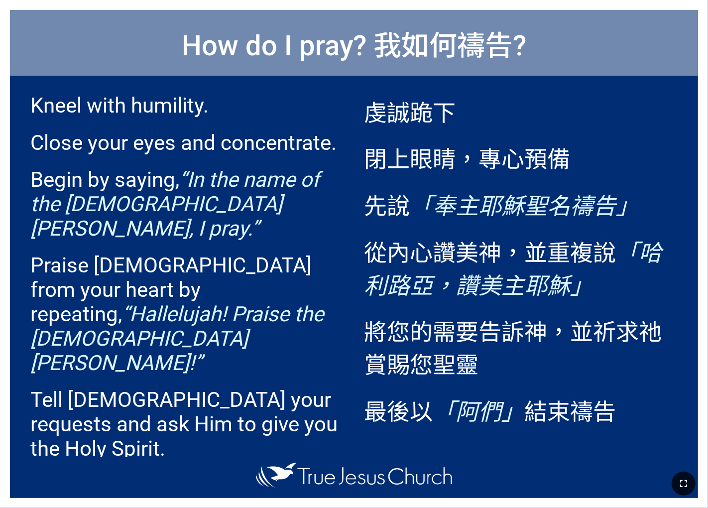  What do you see at coordinates (187, 204) in the screenshot?
I see `p: Begin by saying,` at bounding box center [187, 204].